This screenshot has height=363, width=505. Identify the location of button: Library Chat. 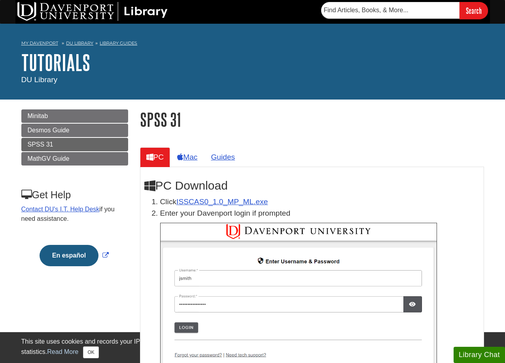
(479, 355).